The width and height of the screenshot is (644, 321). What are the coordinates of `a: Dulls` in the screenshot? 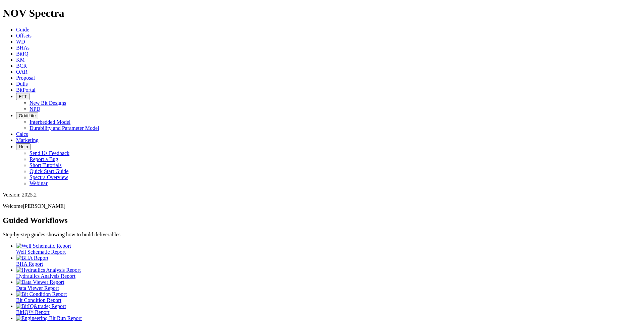 It's located at (22, 84).